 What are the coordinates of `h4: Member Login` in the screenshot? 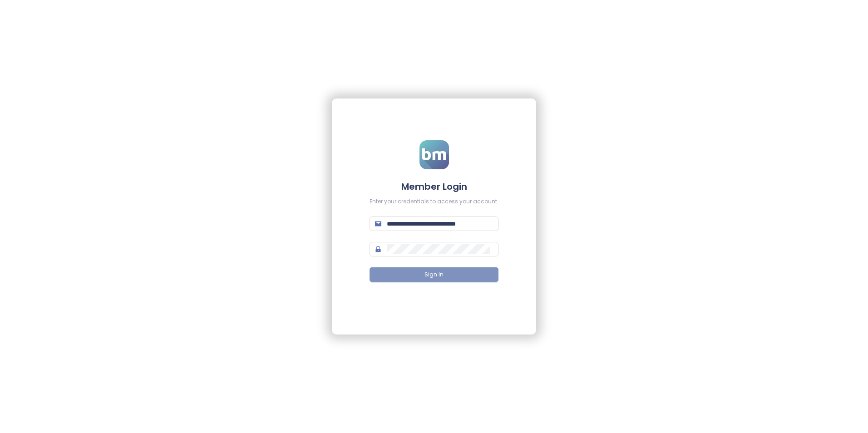 It's located at (434, 187).